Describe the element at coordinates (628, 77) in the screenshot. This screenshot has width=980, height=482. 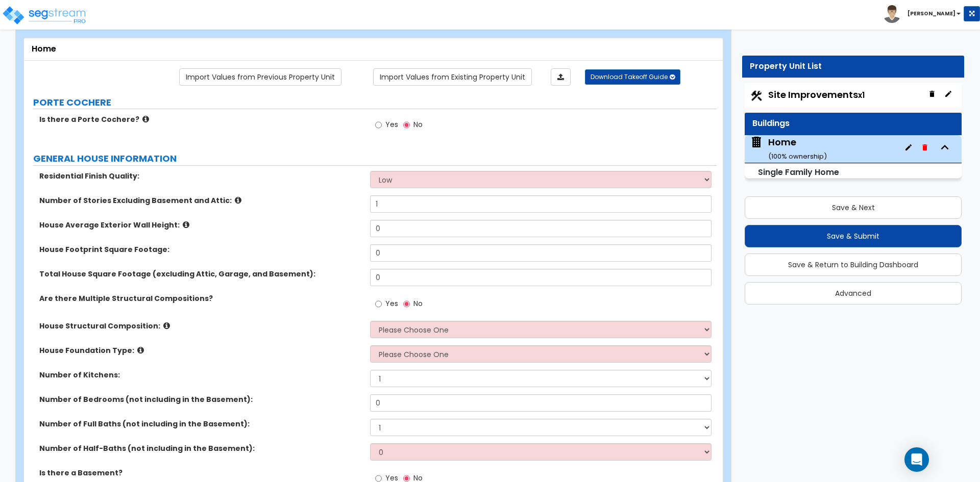
I see `span: Download Takeoff Guide` at that location.